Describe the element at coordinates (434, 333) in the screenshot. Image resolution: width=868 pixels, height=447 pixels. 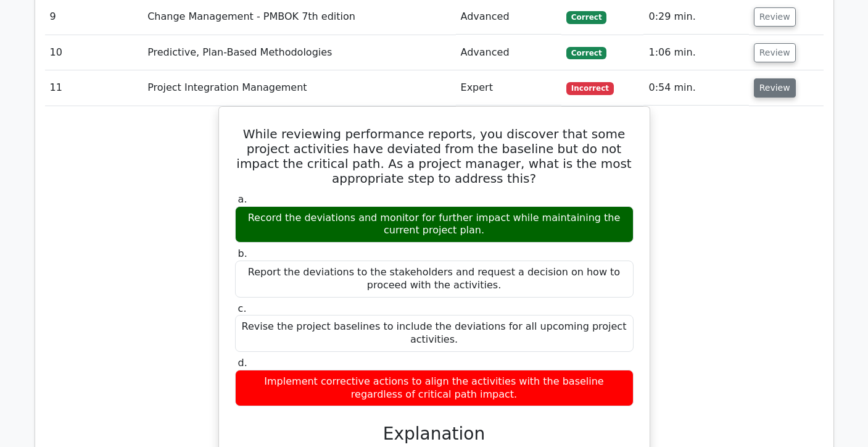
I see `div: Revise the project baselines to include the deviations for all upcoming project activities.` at that location.